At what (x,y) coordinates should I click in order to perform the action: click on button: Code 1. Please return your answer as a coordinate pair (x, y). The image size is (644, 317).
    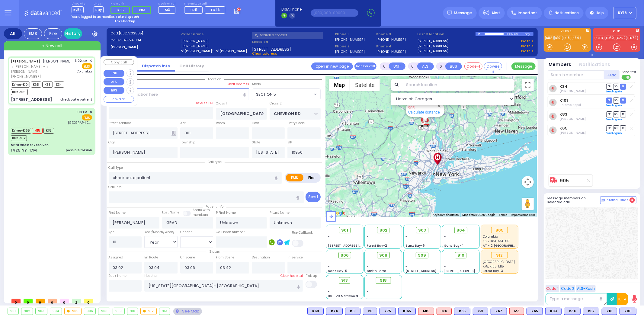
    Looking at the image, I should click on (553, 288).